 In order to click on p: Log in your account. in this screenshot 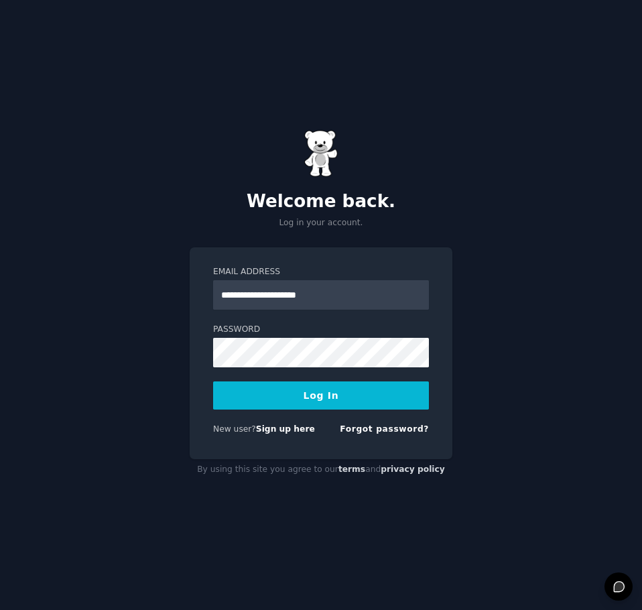, I will do `click(321, 223)`.